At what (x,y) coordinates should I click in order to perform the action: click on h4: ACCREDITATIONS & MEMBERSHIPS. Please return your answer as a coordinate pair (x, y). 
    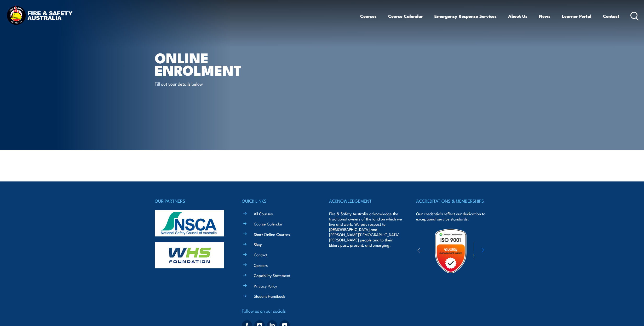
    Looking at the image, I should click on (453, 201).